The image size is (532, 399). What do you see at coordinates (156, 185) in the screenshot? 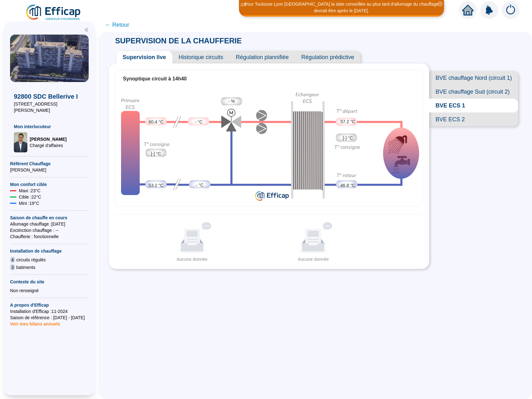
I see `span: 53.2 °C` at bounding box center [156, 185].